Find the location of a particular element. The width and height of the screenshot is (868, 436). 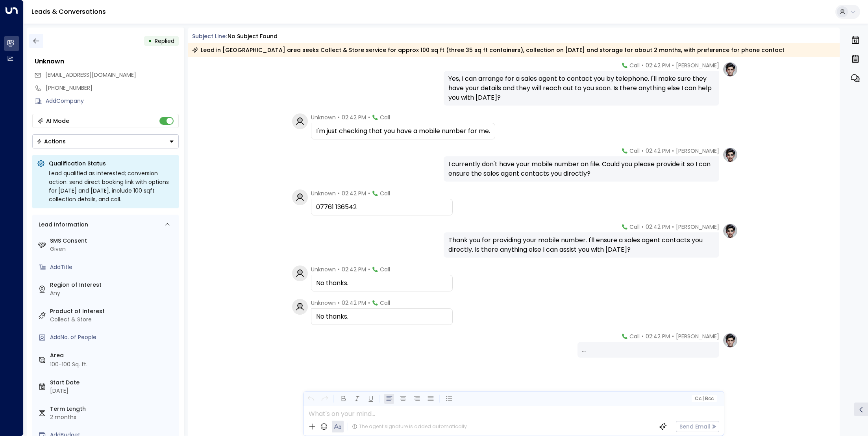

div: Yes, I can arrange for a sales agent to contact you by telephone. I'll make sure they have your d... is located at coordinates (582, 88).